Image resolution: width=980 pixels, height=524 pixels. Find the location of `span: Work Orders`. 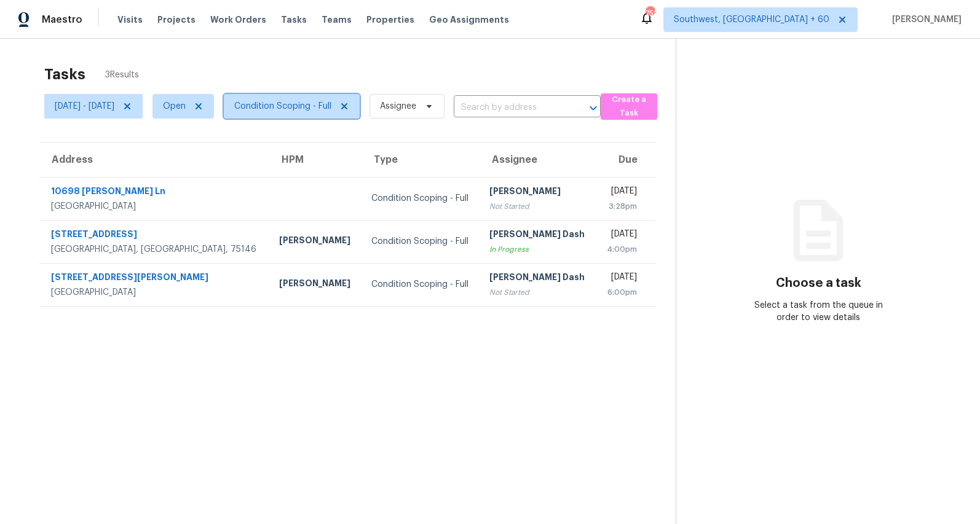

span: Work Orders is located at coordinates (238, 19).